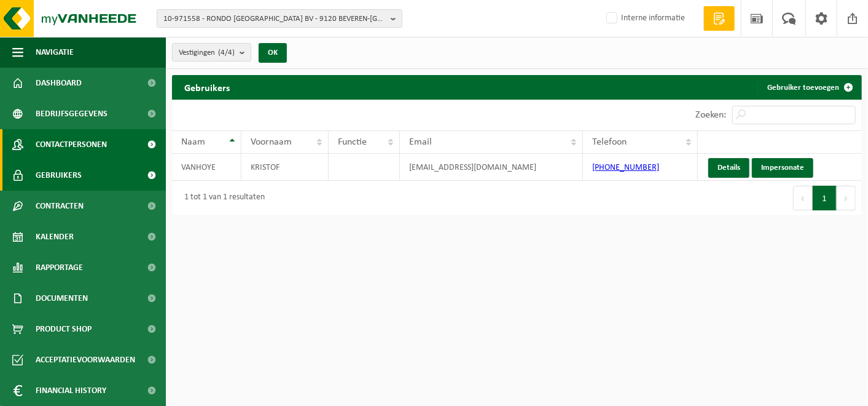  What do you see at coordinates (846, 198) in the screenshot?
I see `button: Next` at bounding box center [846, 198].